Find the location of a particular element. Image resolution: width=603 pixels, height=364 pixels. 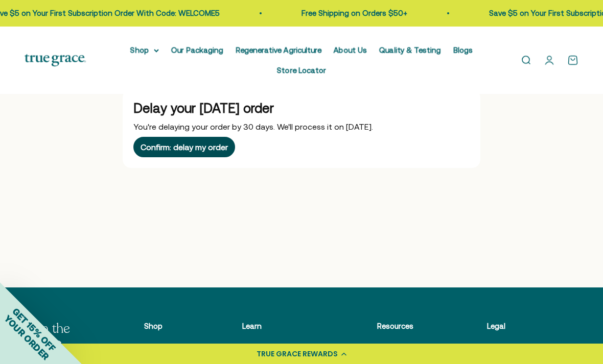

a: About Us is located at coordinates (350, 49).